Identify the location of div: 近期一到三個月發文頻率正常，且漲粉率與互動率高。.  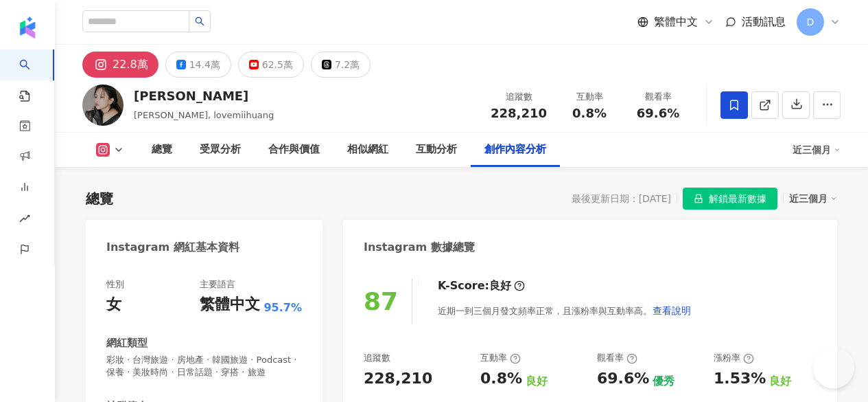
(564, 310).